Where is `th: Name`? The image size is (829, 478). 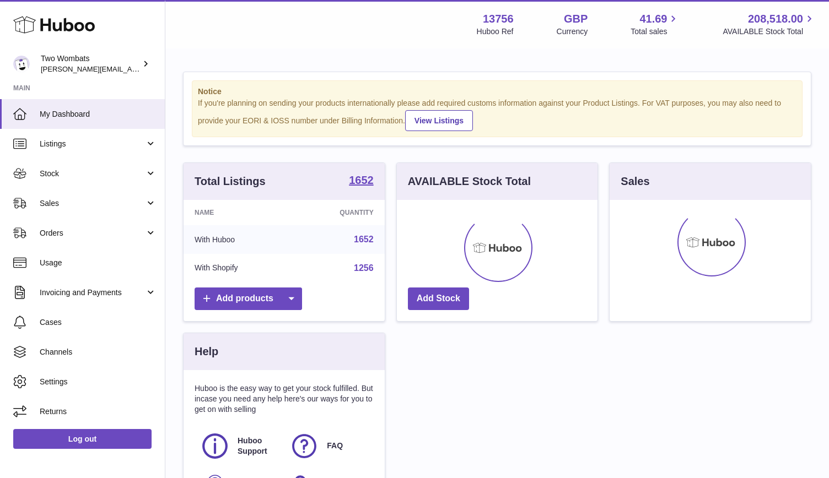 th: Name is located at coordinates (237, 213).